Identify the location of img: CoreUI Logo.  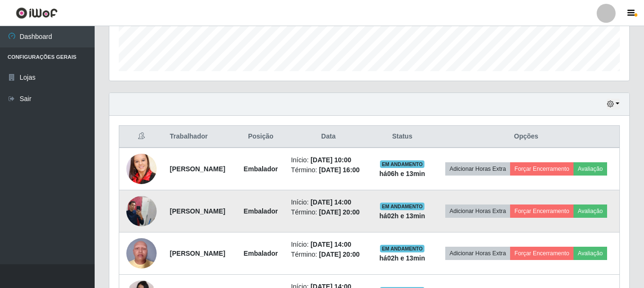
(37, 13).